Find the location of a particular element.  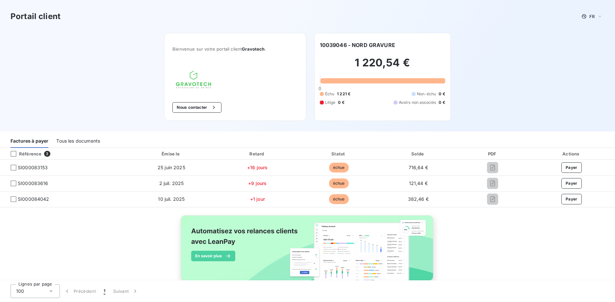

button: Suivant is located at coordinates (126, 291).